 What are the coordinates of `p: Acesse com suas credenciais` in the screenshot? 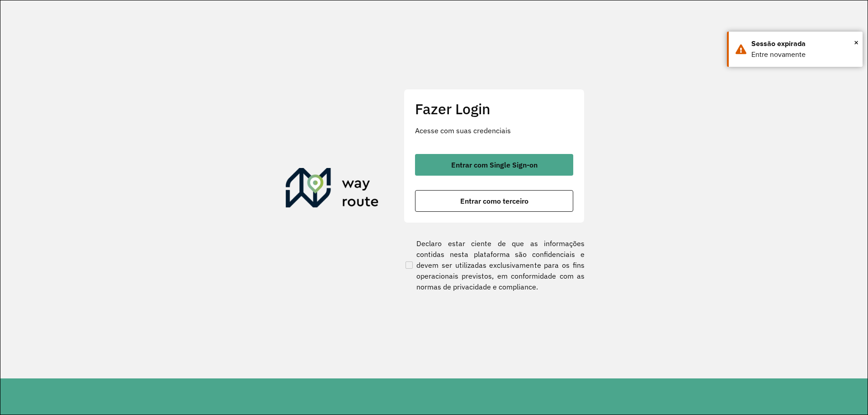 It's located at (494, 130).